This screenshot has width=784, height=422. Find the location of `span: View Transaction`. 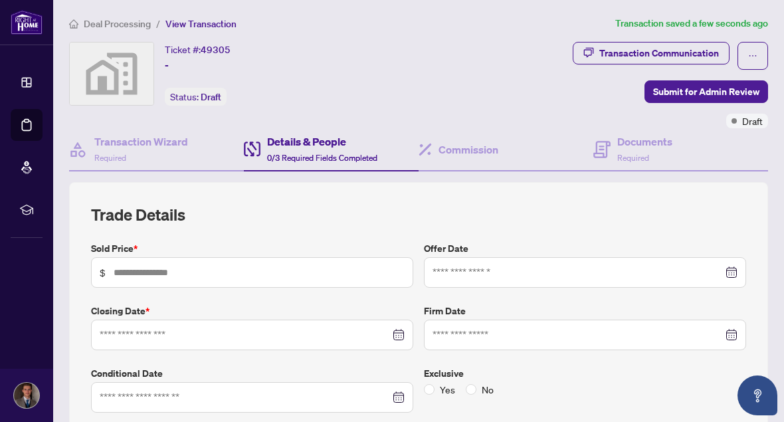

span: View Transaction is located at coordinates (201, 24).